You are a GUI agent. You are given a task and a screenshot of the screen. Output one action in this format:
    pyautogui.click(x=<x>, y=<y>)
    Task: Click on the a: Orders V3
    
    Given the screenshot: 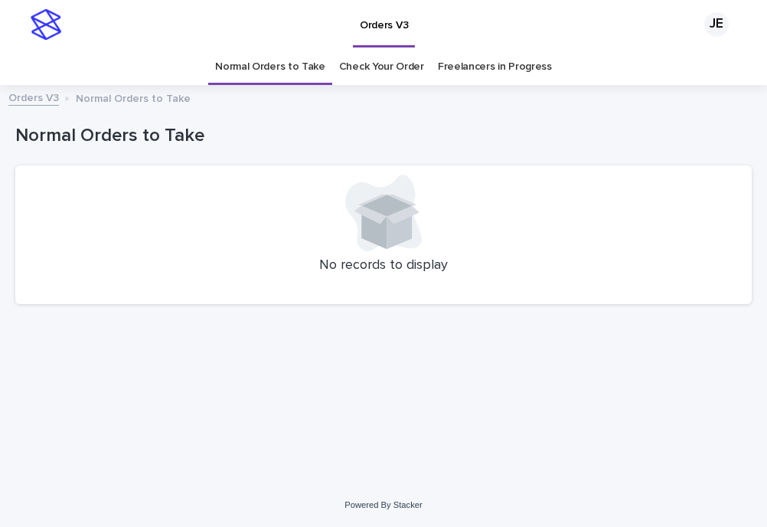 What is the action you would take?
    pyautogui.click(x=34, y=96)
    